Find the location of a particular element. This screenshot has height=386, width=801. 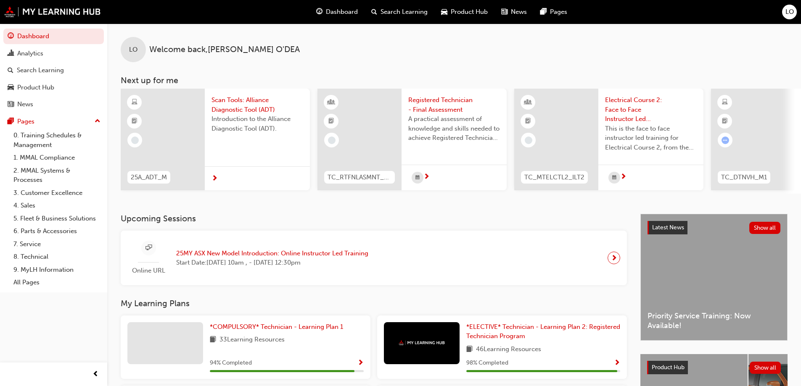

a: mmal is located at coordinates (53, 12).